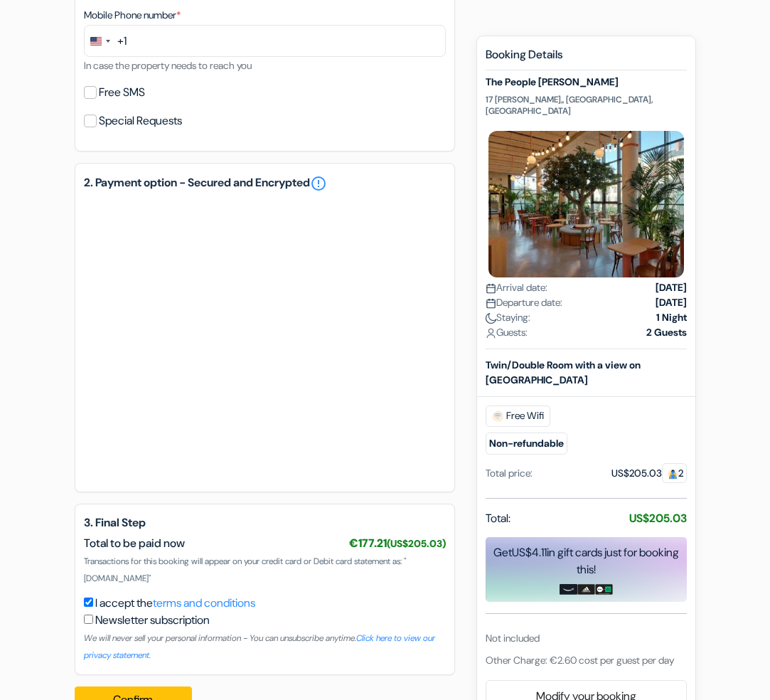  I want to click on div: Get in gift cards just for booking this!, so click(586, 560).